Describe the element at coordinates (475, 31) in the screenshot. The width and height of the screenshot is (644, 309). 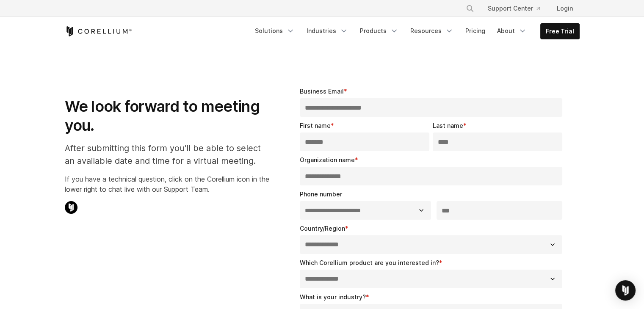
I see `a: Pricing` at that location.